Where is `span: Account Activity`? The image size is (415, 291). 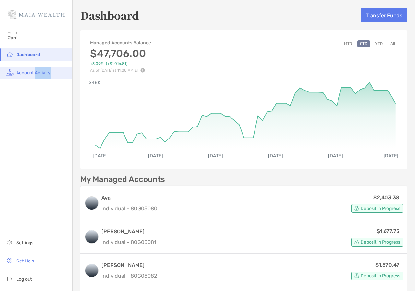
span: Account Activity is located at coordinates (33, 73).